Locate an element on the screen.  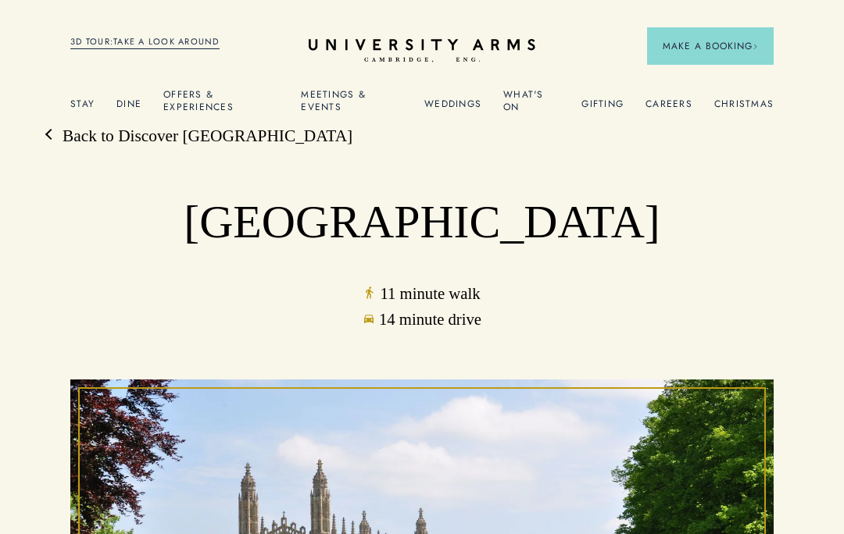
a: Weddings is located at coordinates (452, 109).